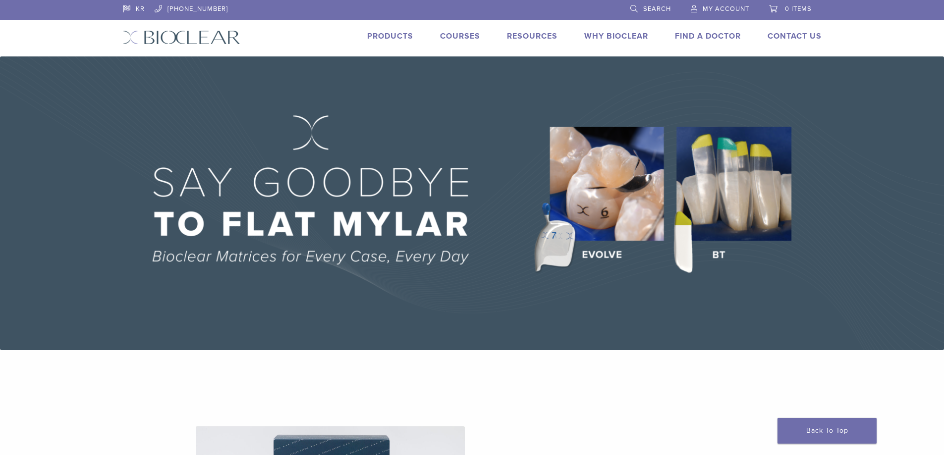 Image resolution: width=944 pixels, height=455 pixels. What do you see at coordinates (708, 36) in the screenshot?
I see `a: Find A Doctor` at bounding box center [708, 36].